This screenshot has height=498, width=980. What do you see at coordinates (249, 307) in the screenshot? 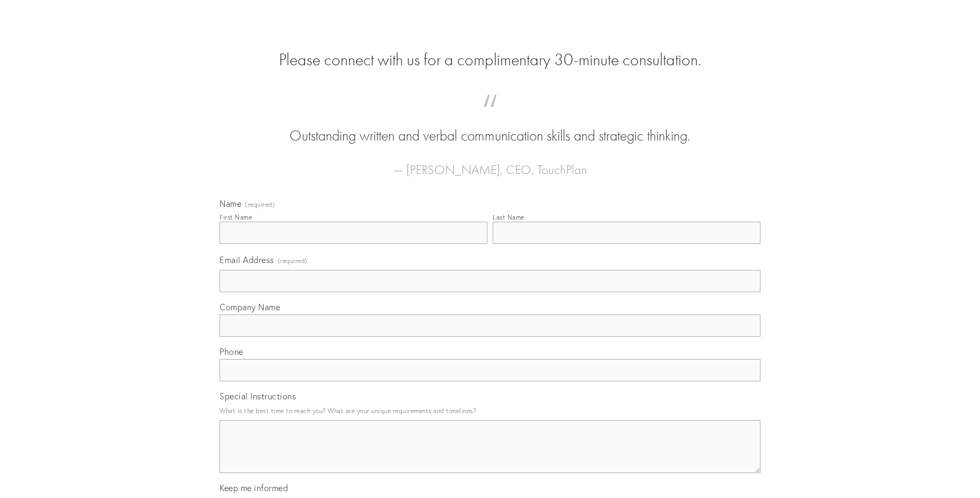
I see `span: Company Name` at bounding box center [249, 307].